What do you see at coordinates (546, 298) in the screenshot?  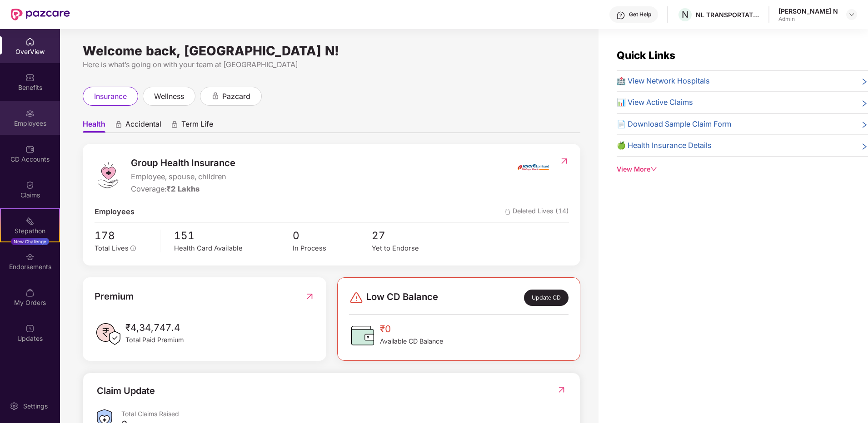 I see `div: Update CD` at bounding box center [546, 298].